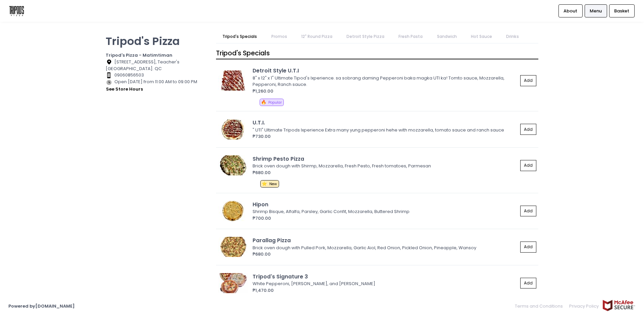 The image size is (644, 317). Describe the element at coordinates (446, 37) in the screenshot. I see `a: Sandwich` at that location.